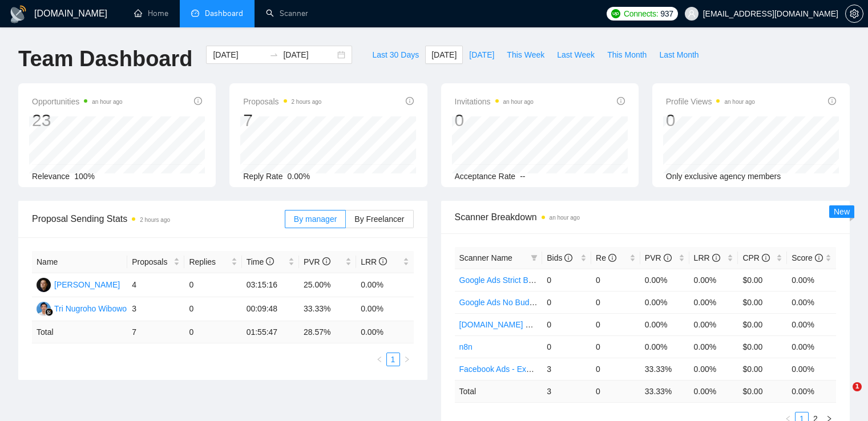 This screenshot has height=421, width=868. I want to click on img: gigradar-bm.png, so click(49, 313).